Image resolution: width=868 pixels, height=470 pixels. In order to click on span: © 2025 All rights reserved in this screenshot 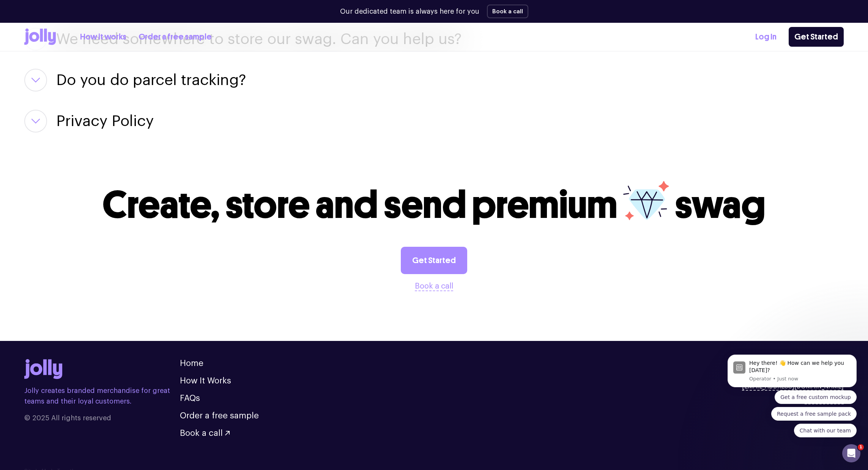, I will do `click(102, 418)`.